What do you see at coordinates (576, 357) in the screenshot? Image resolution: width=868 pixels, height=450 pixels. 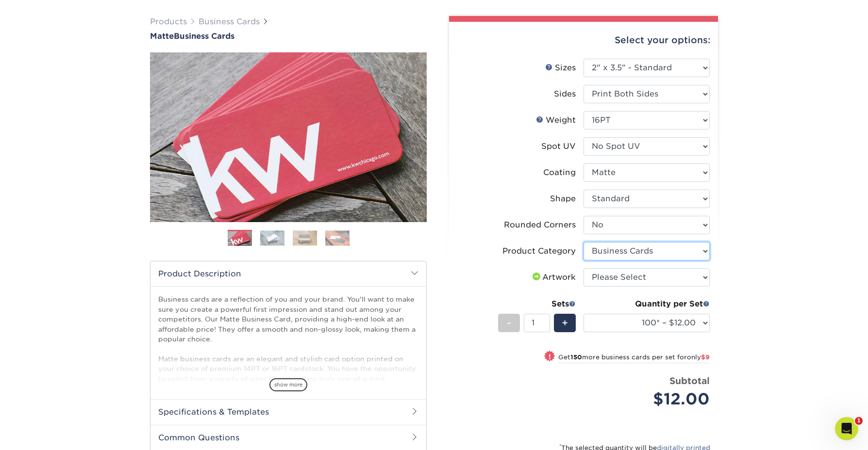 I see `strong: 150` at bounding box center [576, 357].